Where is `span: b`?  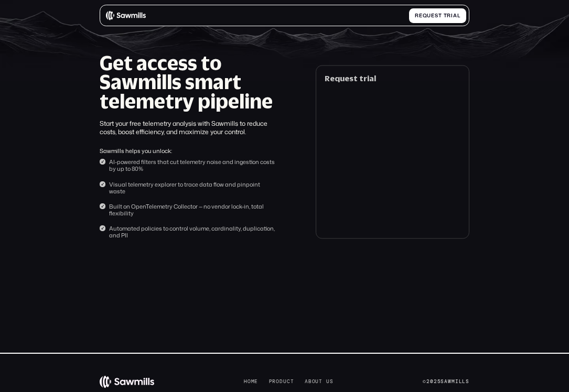 span: b is located at coordinates (310, 382).